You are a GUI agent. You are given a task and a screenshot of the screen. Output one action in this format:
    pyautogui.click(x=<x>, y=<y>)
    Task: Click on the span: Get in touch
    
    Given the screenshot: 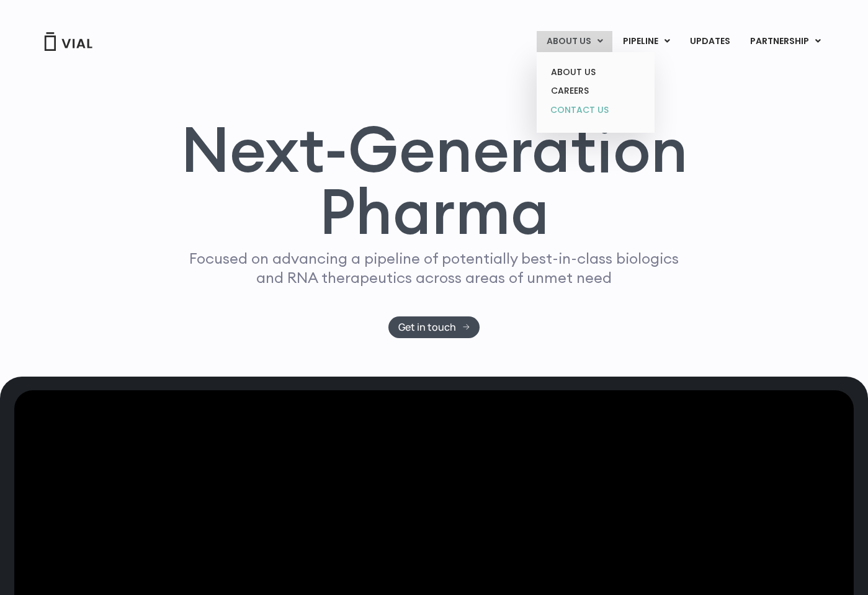 What is the action you would take?
    pyautogui.click(x=427, y=327)
    